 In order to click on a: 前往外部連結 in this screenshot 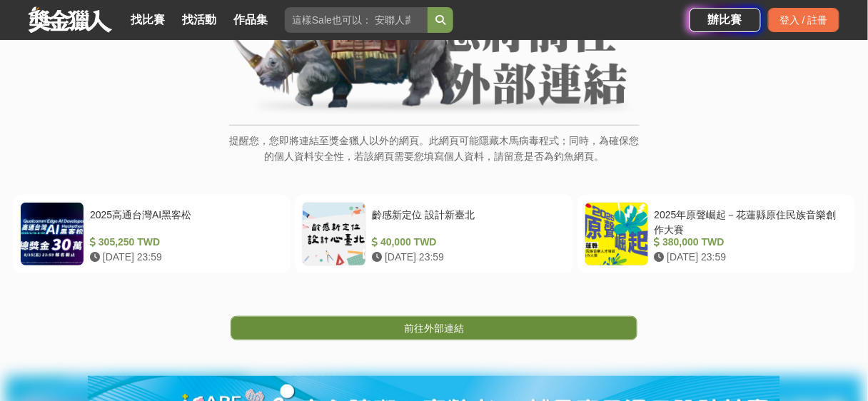, I will do `click(434, 328)`.